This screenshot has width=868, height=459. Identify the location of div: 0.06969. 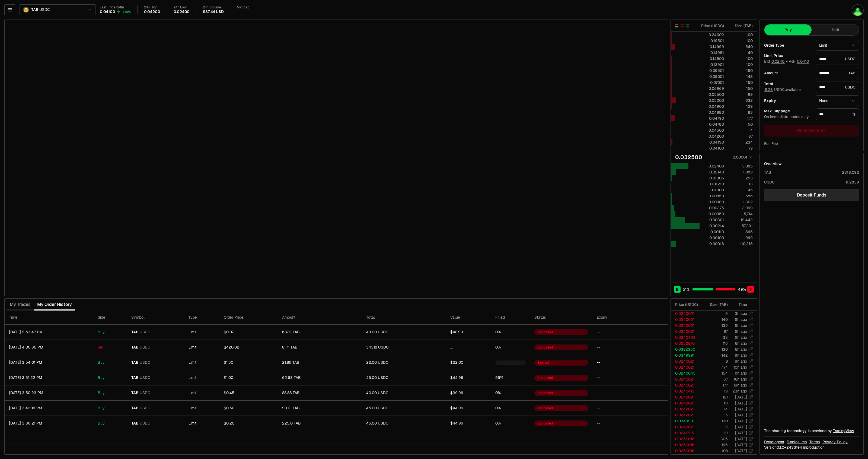
(712, 89).